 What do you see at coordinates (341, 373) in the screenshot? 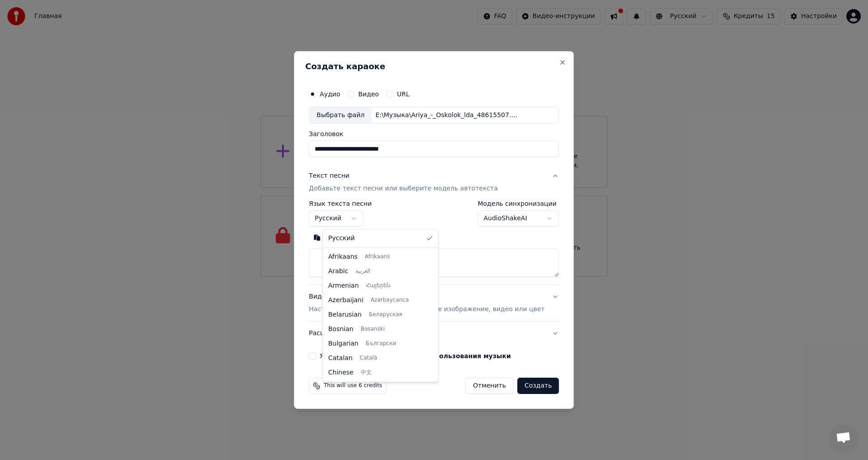
I see `span: Chinese` at bounding box center [341, 373].